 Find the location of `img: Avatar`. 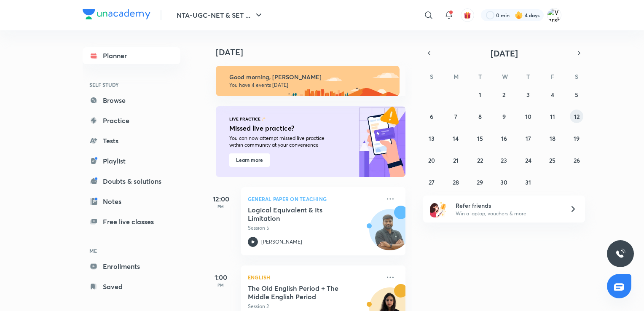

img: Avatar is located at coordinates (390, 234).